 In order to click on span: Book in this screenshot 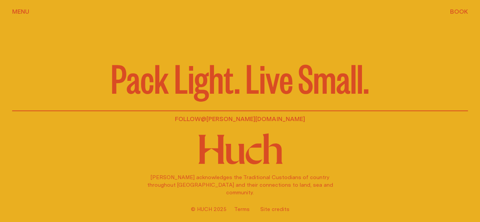, I will do `click(458, 11)`.